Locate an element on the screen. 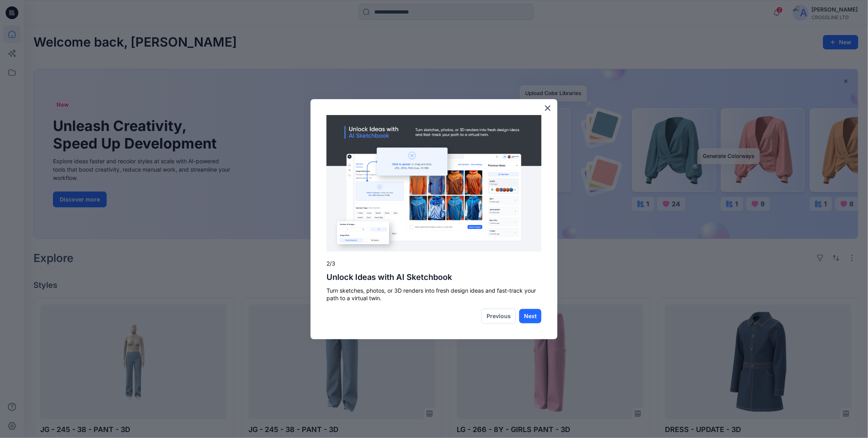 Image resolution: width=868 pixels, height=438 pixels. button: Previous is located at coordinates (499, 316).